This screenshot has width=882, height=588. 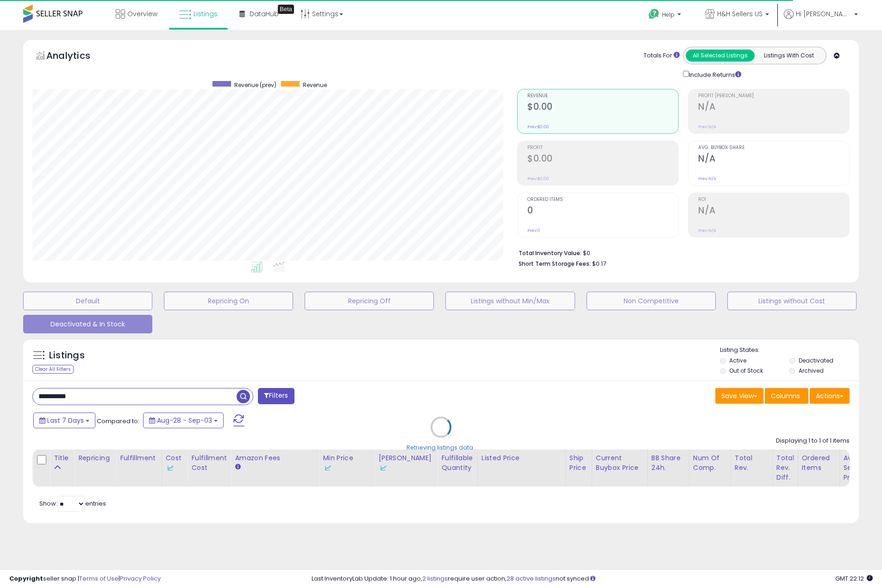 What do you see at coordinates (87, 301) in the screenshot?
I see `button: Default` at bounding box center [87, 301].